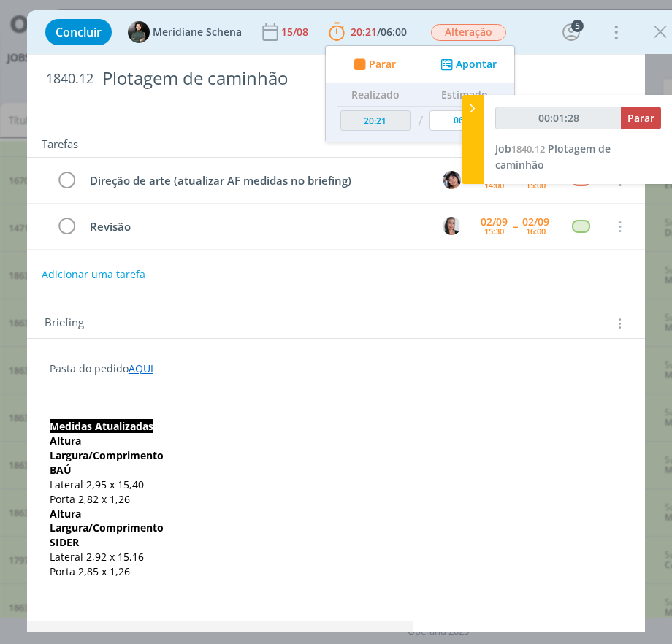 The height and width of the screenshot is (644, 672). I want to click on div: 16:00, so click(535, 231).